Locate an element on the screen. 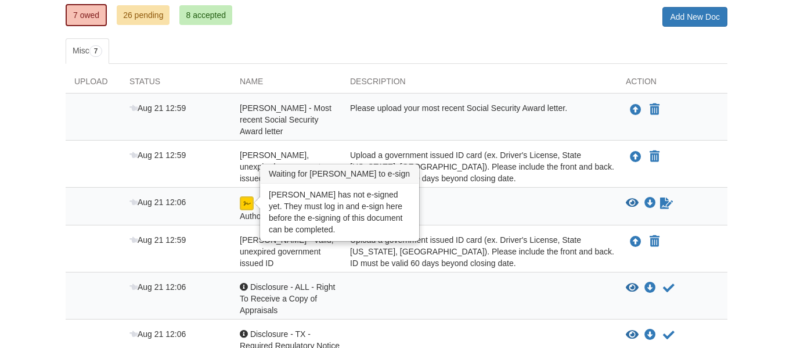 The image size is (793, 348). button: View Disclosure - ALL - Right To Receive a Copy of Appraisals is located at coordinates (632, 288).